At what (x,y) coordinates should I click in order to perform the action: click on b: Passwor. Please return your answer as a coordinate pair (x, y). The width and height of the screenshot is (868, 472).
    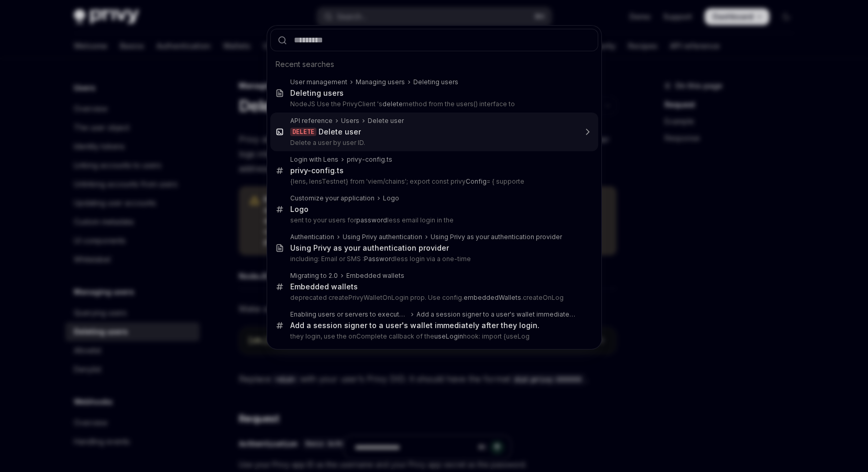
    Looking at the image, I should click on (377, 259).